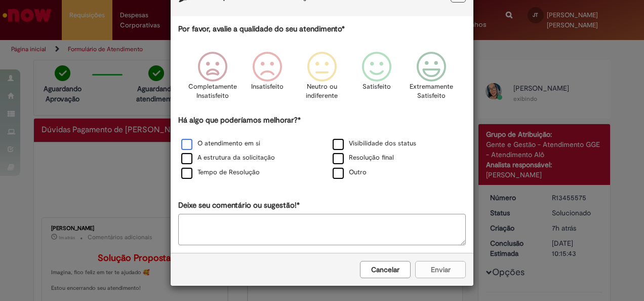 This screenshot has width=644, height=301. What do you see at coordinates (385, 269) in the screenshot?
I see `button: Cancelar` at bounding box center [385, 269].